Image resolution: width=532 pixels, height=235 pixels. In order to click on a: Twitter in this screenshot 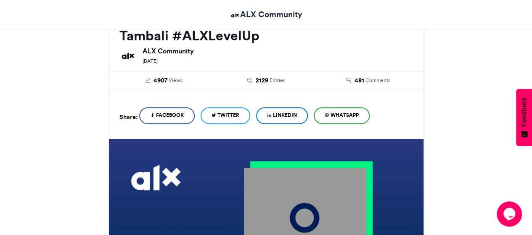, I will do `click(226, 116)`.